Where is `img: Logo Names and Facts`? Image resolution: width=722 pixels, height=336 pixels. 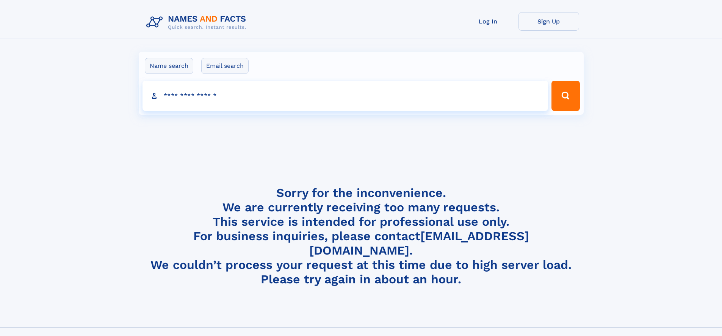 img: Logo Names and Facts is located at coordinates (198, 22).